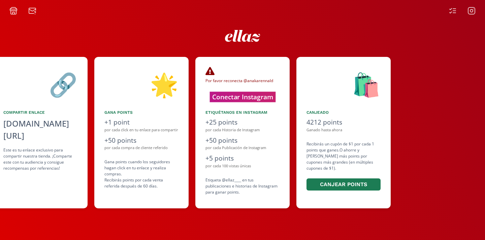 The width and height of the screenshot is (485, 240). What do you see at coordinates (343, 184) in the screenshot?
I see `button: Canjear points` at bounding box center [343, 184].